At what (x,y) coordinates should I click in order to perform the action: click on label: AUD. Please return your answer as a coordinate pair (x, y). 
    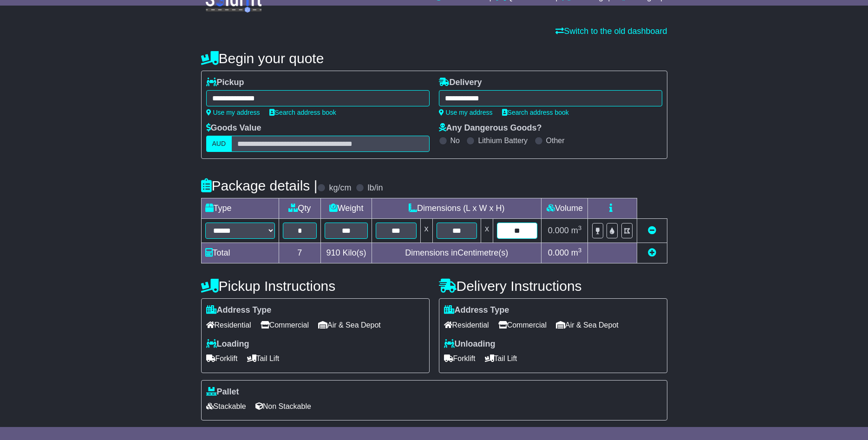
    Looking at the image, I should click on (219, 144).